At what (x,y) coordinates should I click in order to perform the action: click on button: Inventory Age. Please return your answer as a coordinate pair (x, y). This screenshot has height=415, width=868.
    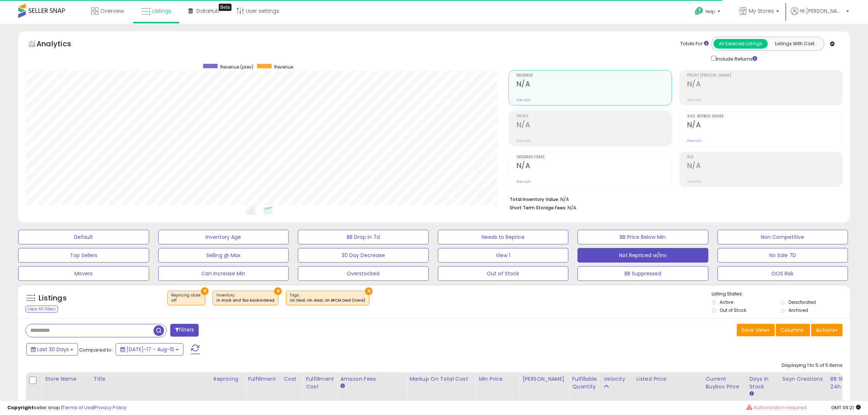
    Looking at the image, I should click on (223, 237).